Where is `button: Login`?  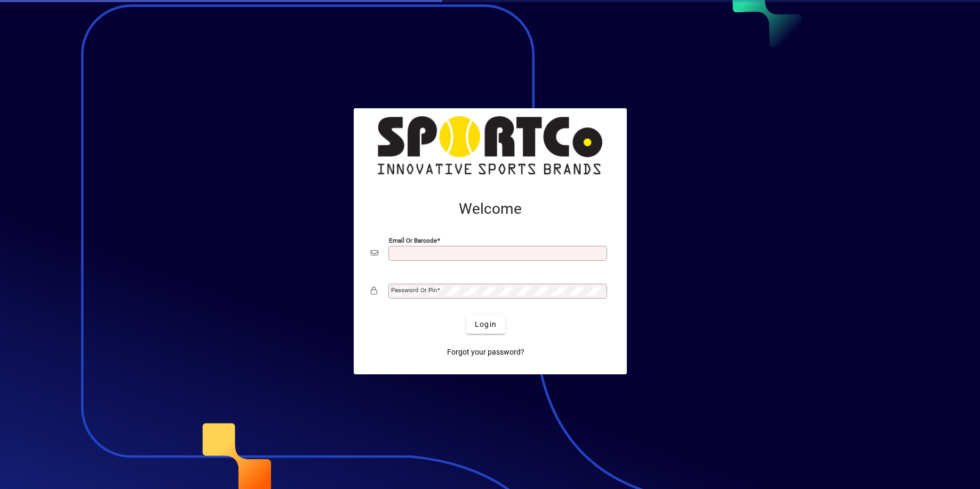 button: Login is located at coordinates (486, 325).